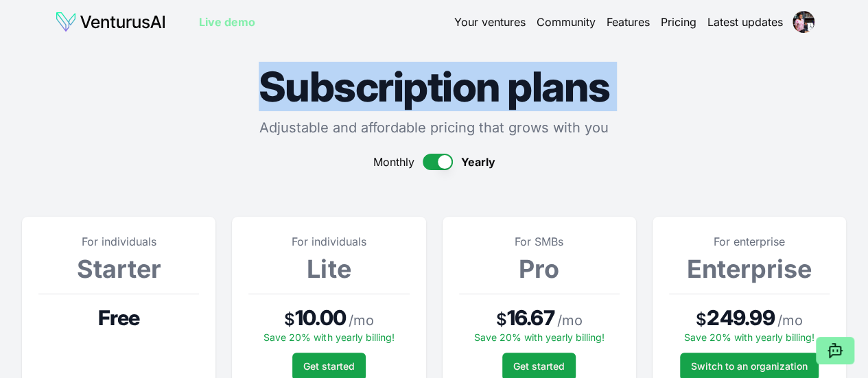  Describe the element at coordinates (749, 269) in the screenshot. I see `h3: Enterprise` at that location.